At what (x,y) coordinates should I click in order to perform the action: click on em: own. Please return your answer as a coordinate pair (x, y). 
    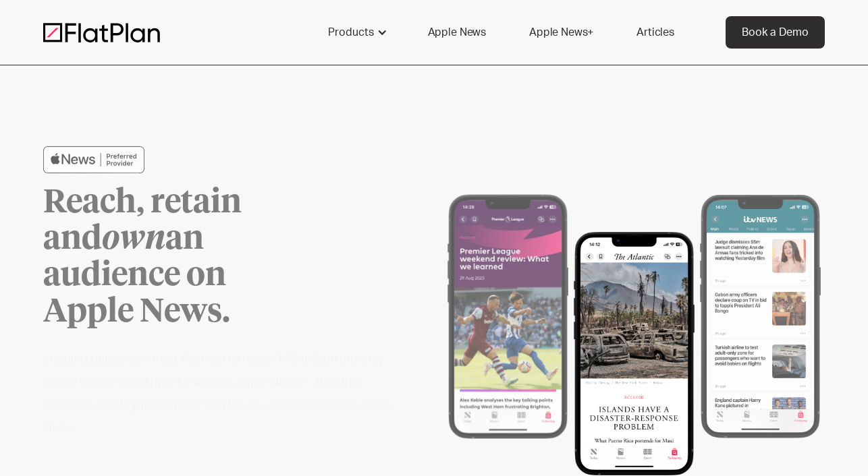
    Looking at the image, I should click on (134, 239).